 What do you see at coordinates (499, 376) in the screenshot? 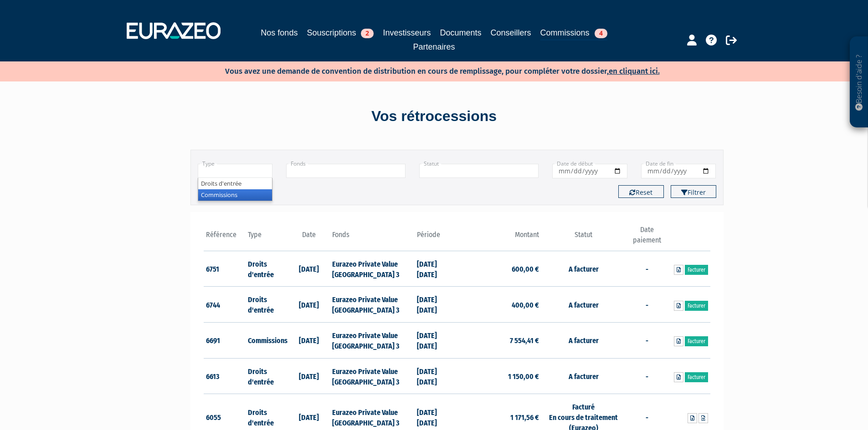
I see `td: 1 150,00 €` at bounding box center [499, 376].